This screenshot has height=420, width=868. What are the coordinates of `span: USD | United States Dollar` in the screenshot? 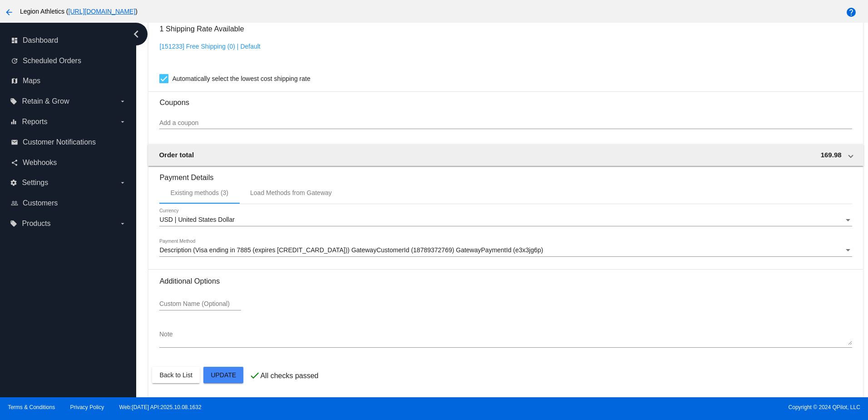 It's located at (197, 219).